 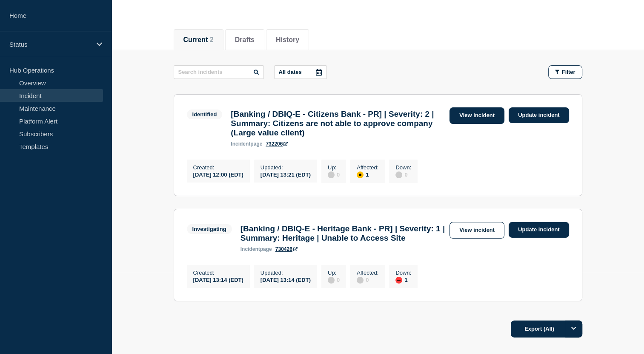 I want to click on button: Current 2, so click(x=198, y=40).